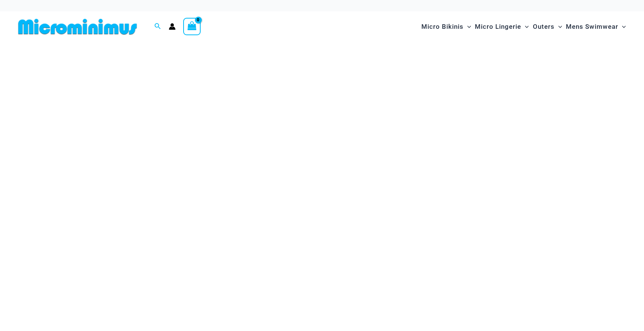  Describe the element at coordinates (547, 27) in the screenshot. I see `a: OutersMenu ToggleMenu Toggle` at that location.